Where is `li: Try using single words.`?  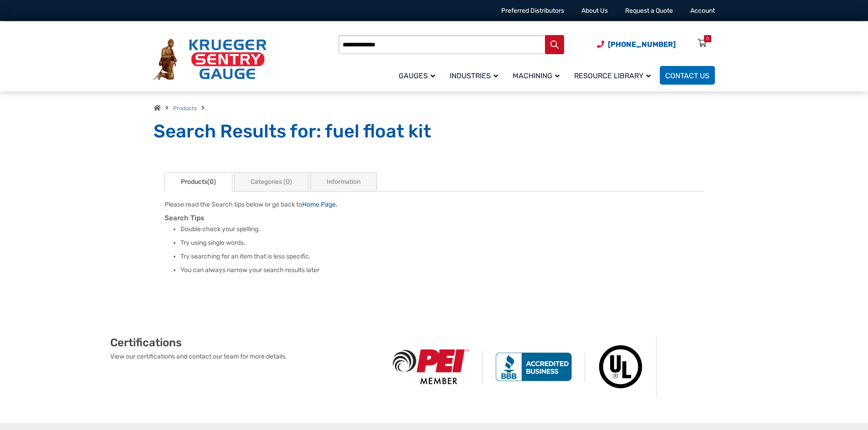
li: Try using single words. is located at coordinates (442, 243).